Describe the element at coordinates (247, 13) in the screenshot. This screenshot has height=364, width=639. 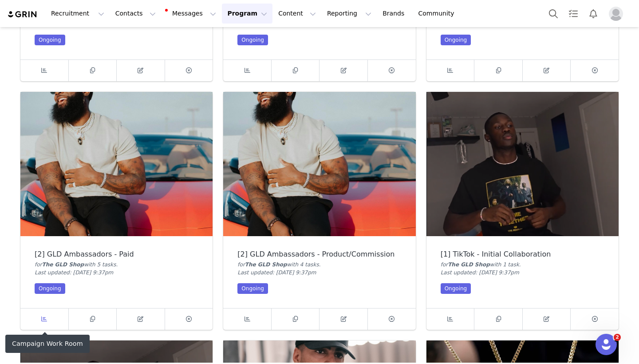
I see `button: Program` at that location.